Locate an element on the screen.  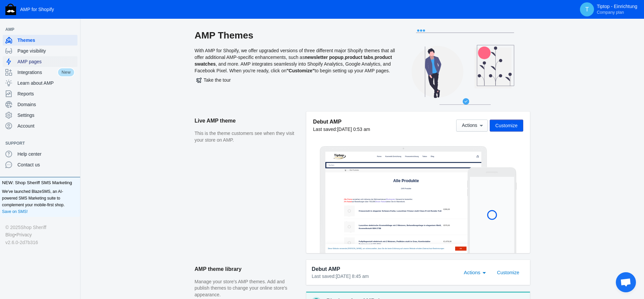
span: 1045 Produkte is located at coordinates (237, 109).